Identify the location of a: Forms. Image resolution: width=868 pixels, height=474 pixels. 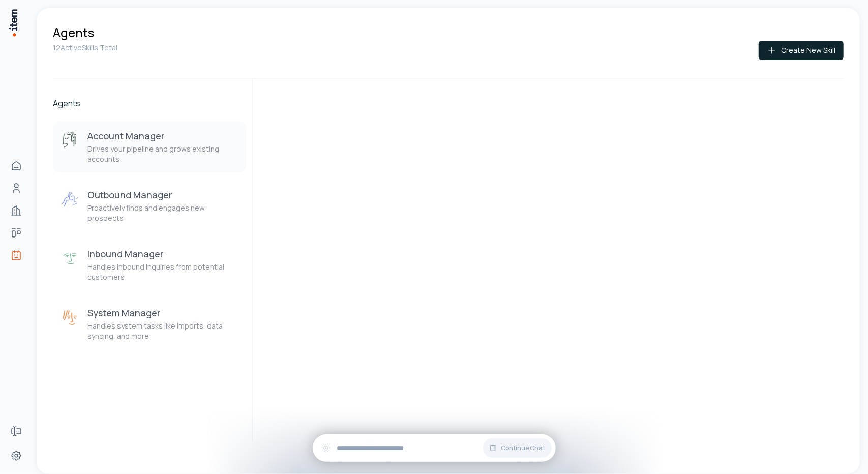
(16, 431).